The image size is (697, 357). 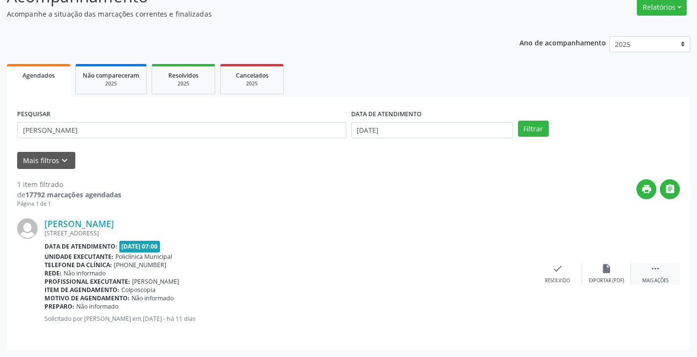 I want to click on p: Ano de acompanhamento, so click(x=562, y=42).